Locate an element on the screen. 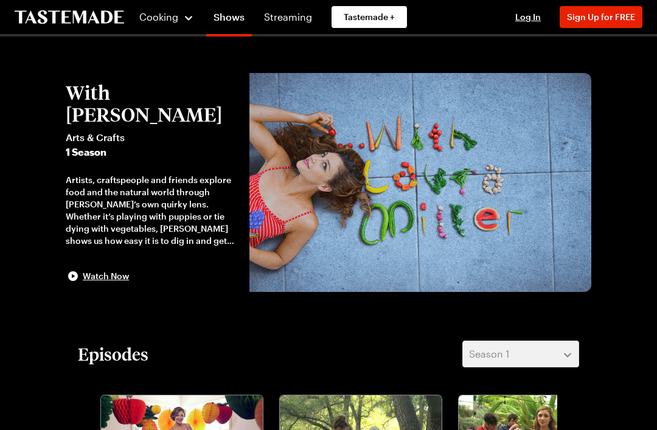 This screenshot has width=657, height=430. h2: Episodes is located at coordinates (113, 354).